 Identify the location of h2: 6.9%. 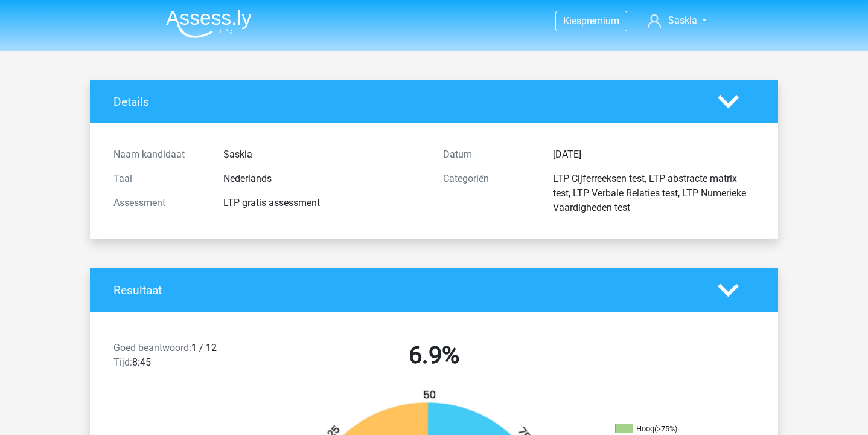
(434, 355).